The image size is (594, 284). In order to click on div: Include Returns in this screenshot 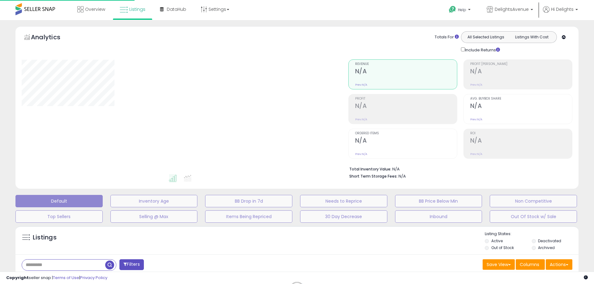, I will do `click(482, 50)`.